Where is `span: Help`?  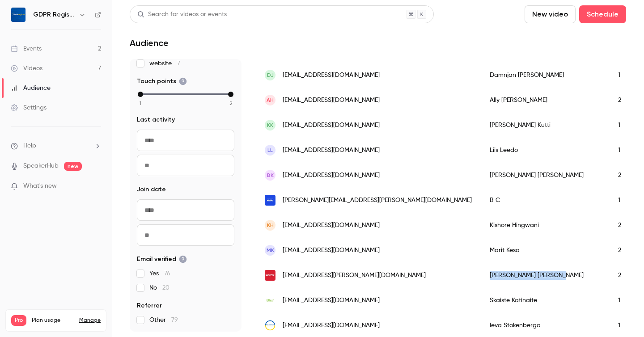 span: Help is located at coordinates (30, 145).